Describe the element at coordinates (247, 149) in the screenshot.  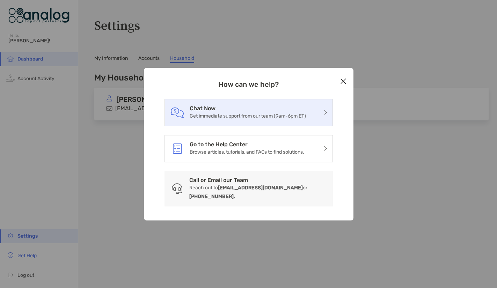
I see `a: Go to the Help CenterBrowse articles, tutorials, and FAQs to find solutions.` at that location.